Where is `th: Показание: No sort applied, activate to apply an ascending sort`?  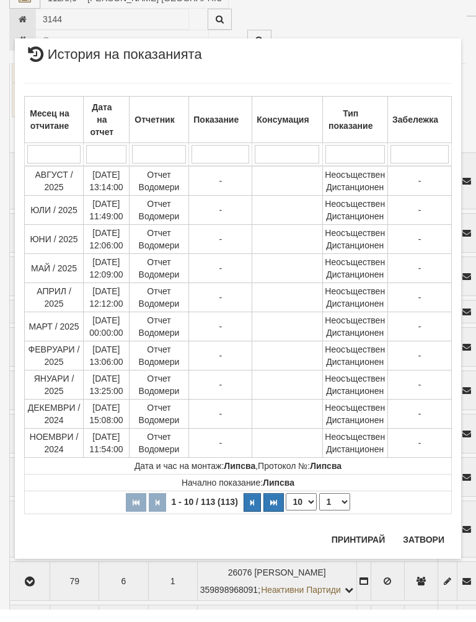 th: Показание: No sort applied, activate to apply an ascending sort is located at coordinates (220, 132).